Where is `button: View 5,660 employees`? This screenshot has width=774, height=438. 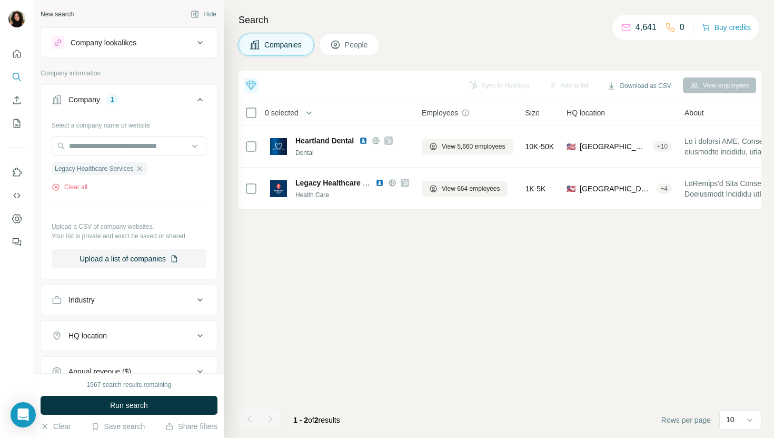 button: View 5,660 employees is located at coordinates (467, 146).